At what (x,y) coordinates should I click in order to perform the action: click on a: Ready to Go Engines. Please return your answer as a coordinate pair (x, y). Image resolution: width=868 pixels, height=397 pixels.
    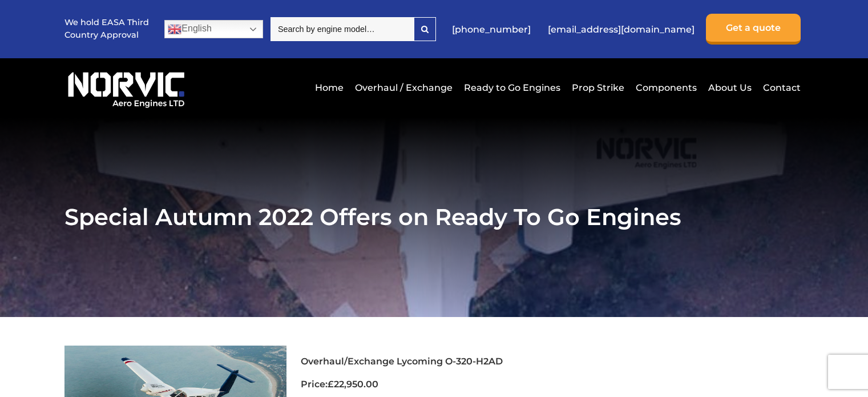
    Looking at the image, I should click on (512, 87).